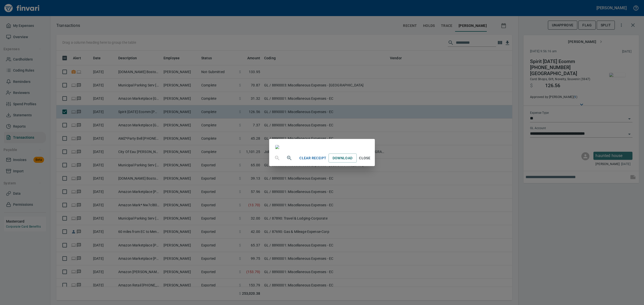  Describe the element at coordinates (313, 158) in the screenshot. I see `button: Clear Receipt` at that location.